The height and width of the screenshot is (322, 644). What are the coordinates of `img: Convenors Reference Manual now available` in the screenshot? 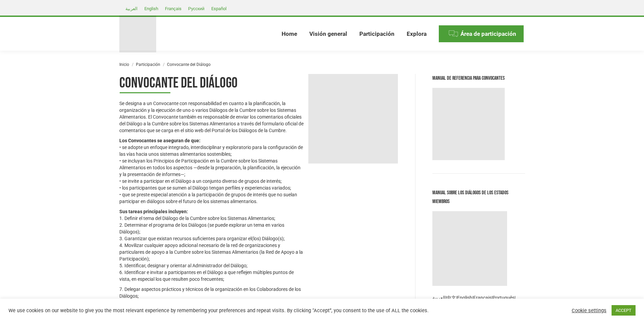 It's located at (469, 124).